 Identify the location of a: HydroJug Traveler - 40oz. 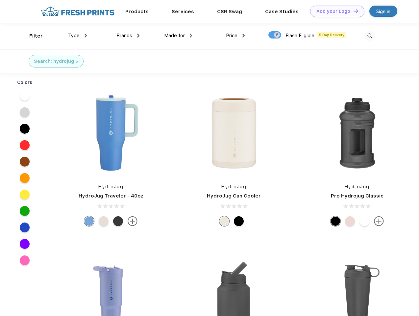
(111, 196).